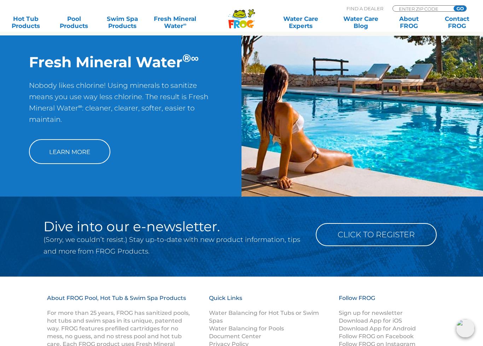  What do you see at coordinates (119, 301) in the screenshot?
I see `h3: About FROG Pool, Hot Tub & Swim Spa Products` at bounding box center [119, 301].